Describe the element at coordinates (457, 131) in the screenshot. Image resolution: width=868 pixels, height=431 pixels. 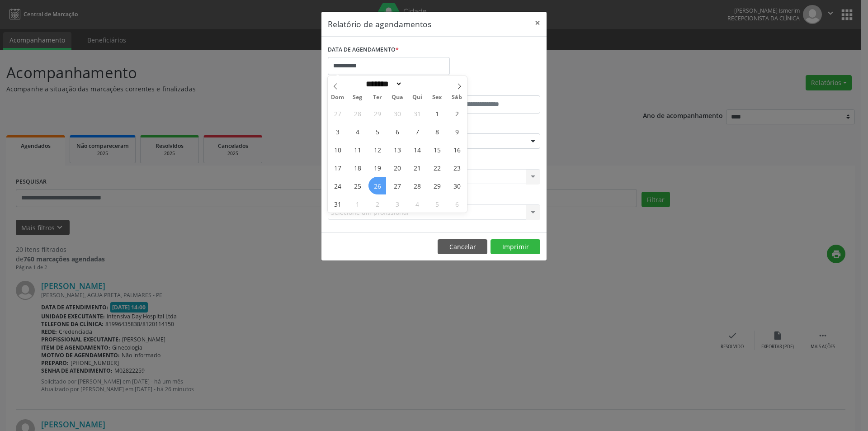
I see `span: Agosto 9, 2025` at that location.